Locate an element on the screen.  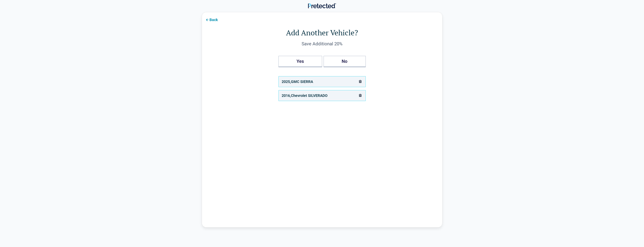
button: Back is located at coordinates (211, 19).